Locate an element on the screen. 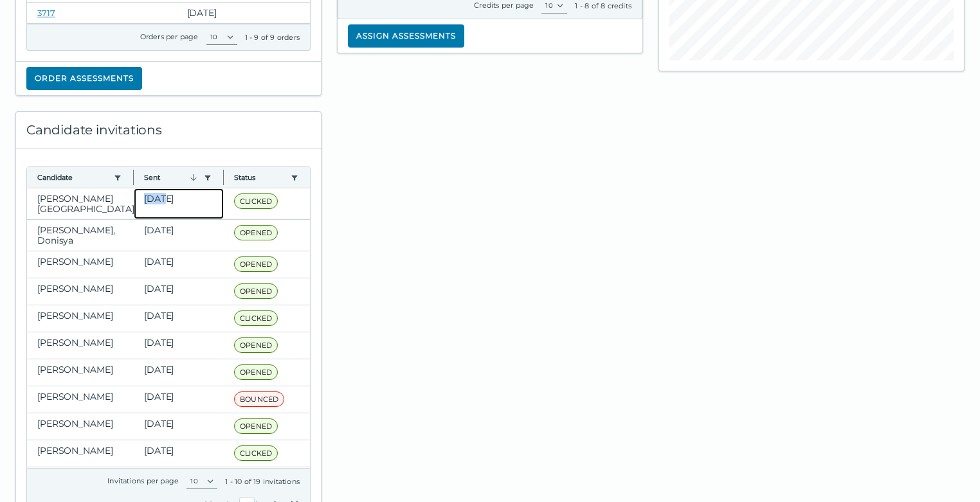 This screenshot has width=980, height=502. button: Sent is located at coordinates (171, 178).